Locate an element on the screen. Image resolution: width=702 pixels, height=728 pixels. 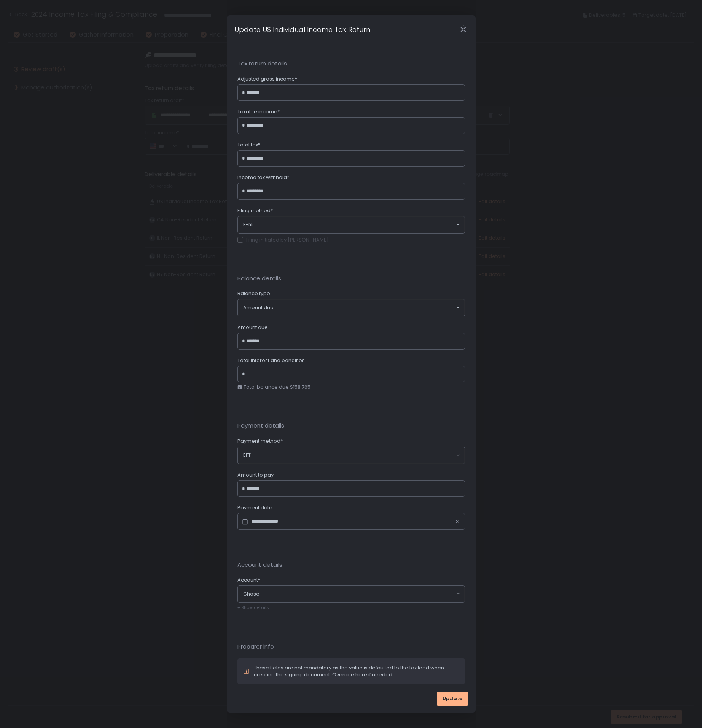
span: Payment method* is located at coordinates (260, 442).